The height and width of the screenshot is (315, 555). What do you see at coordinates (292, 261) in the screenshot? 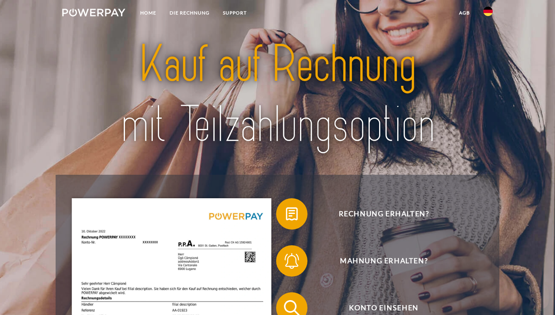
I see `img: qb_bell.svg` at bounding box center [292, 261].